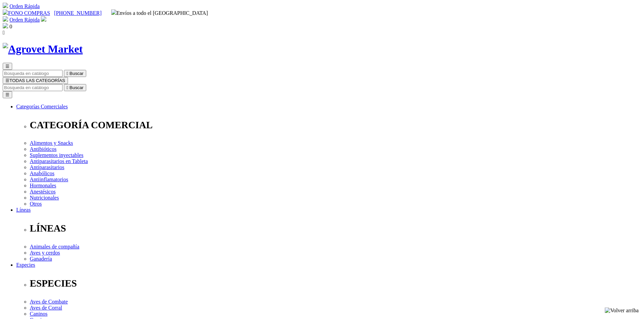  Describe the element at coordinates (41, 259) in the screenshot. I see `span: Ganadería` at that location.